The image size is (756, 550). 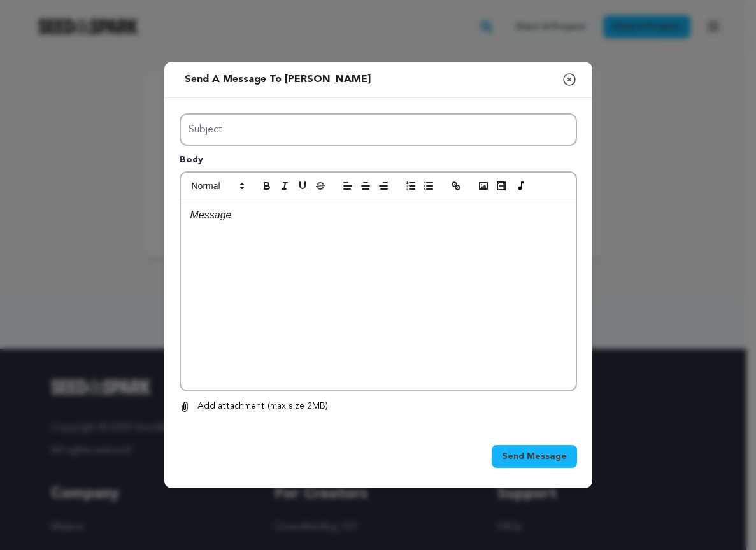 I want to click on button: Send Message, so click(x=534, y=457).